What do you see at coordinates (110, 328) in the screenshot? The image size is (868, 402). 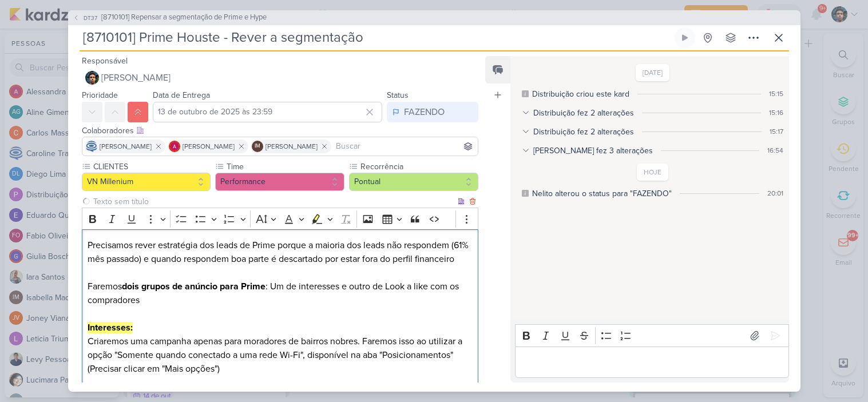 I see `strong: Interesses:` at bounding box center [110, 328].